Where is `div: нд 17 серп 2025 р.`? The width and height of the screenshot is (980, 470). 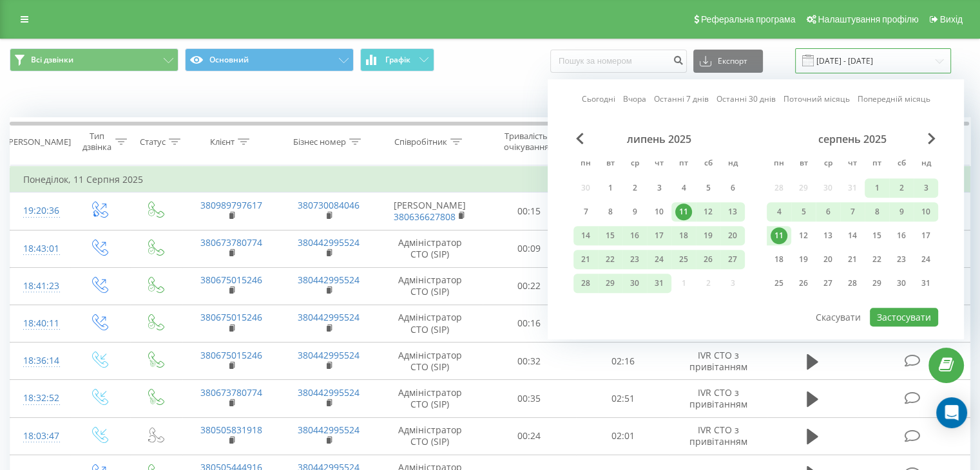 div: нд 17 серп 2025 р. is located at coordinates (926, 235).